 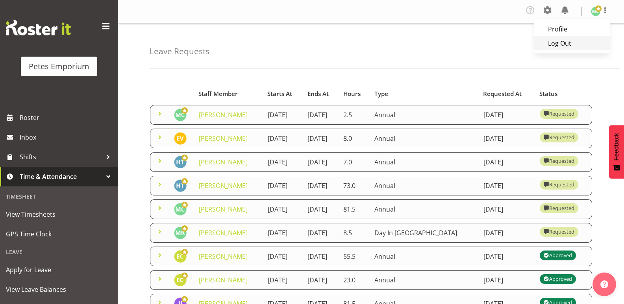 What do you see at coordinates (616, 147) in the screenshot?
I see `span: Feedback` at bounding box center [616, 147].